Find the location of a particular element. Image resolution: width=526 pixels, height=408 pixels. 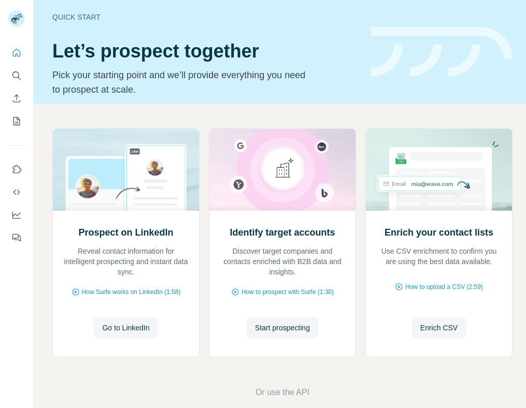

button: Feedback is located at coordinates (17, 238).